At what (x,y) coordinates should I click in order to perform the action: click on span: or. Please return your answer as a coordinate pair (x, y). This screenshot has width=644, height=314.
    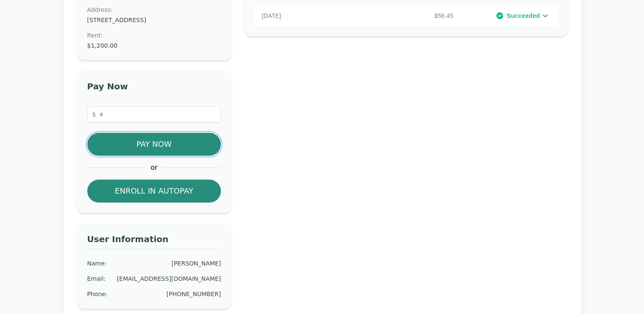
    Looking at the image, I should click on (154, 168).